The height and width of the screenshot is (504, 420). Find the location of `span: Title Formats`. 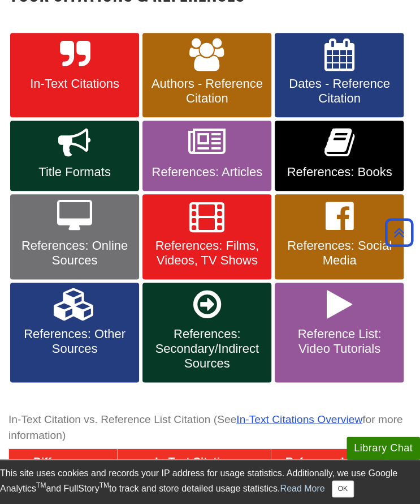

span: Title Formats is located at coordinates (75, 172).